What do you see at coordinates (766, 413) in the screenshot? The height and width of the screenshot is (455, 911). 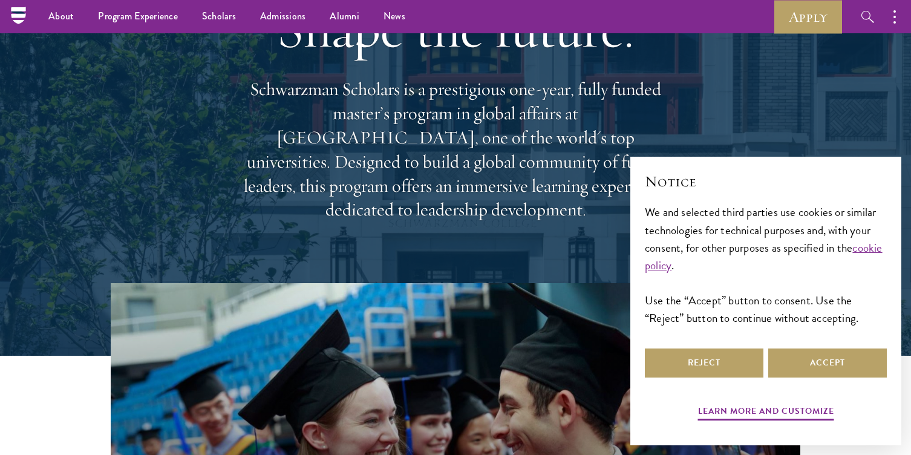 I see `button: Learn more and customize` at bounding box center [766, 413].